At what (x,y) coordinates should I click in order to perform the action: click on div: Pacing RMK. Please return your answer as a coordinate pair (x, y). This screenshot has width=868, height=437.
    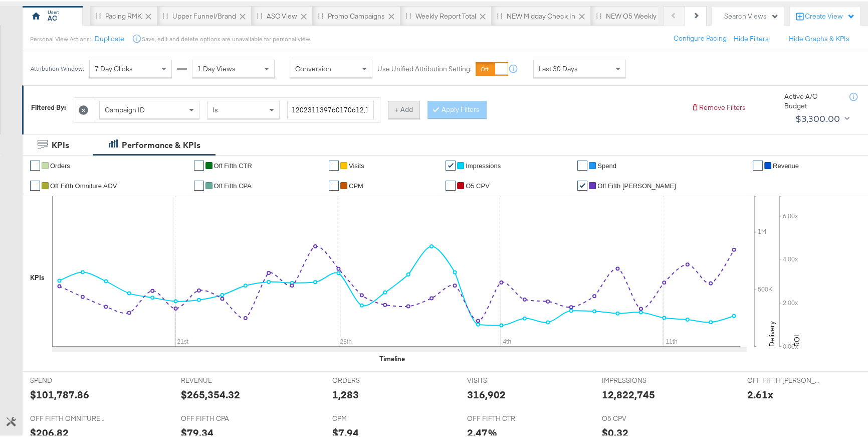
    Looking at the image, I should click on (123, 15).